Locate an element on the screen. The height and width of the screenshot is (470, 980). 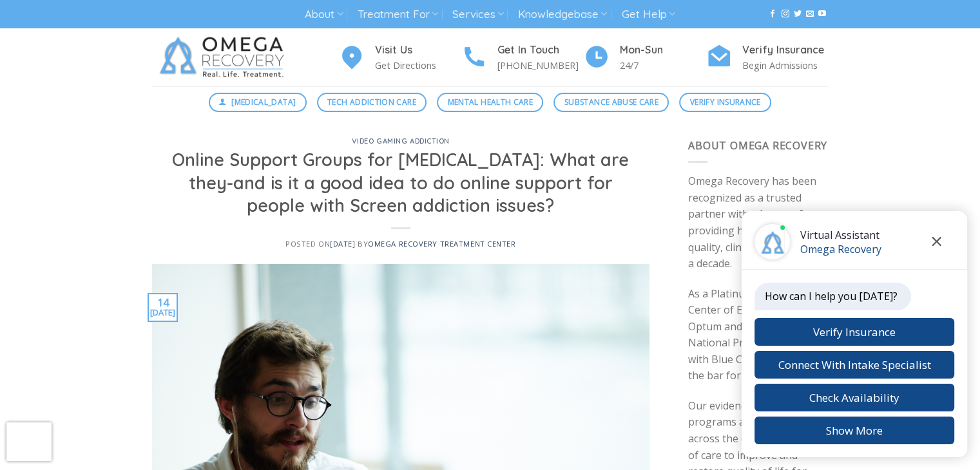
a: Mental Health Care is located at coordinates (490, 102).